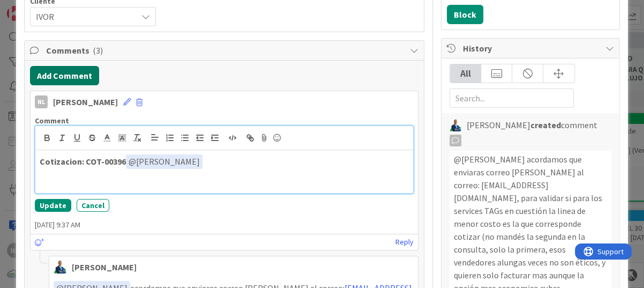  Describe the element at coordinates (465, 14) in the screenshot. I see `button: Block` at that location.